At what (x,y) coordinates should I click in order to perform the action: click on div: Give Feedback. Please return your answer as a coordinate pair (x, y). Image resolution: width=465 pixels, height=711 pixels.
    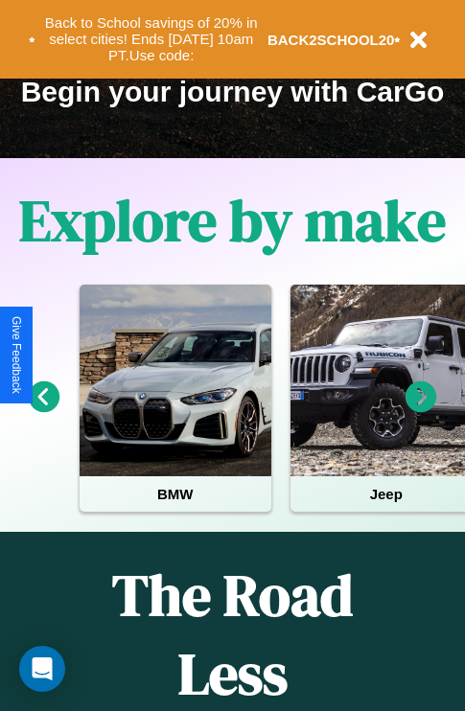
    Looking at the image, I should click on (16, 355).